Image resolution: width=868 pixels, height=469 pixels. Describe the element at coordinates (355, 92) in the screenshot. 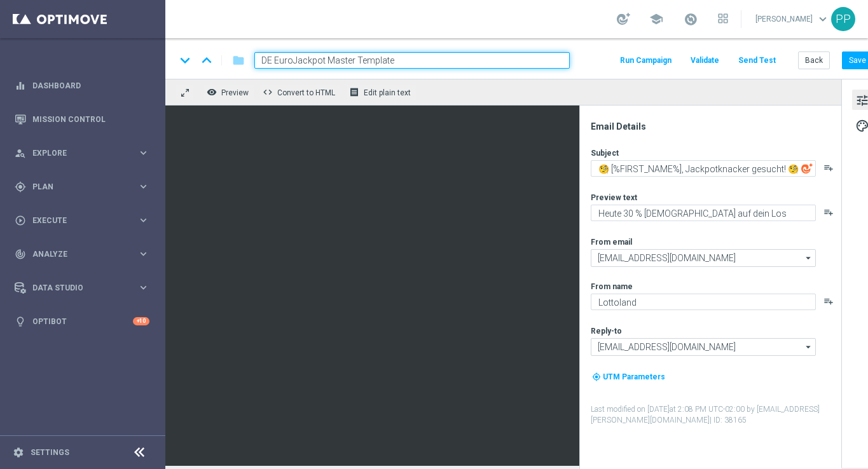

I see `i: receipt` at that location.